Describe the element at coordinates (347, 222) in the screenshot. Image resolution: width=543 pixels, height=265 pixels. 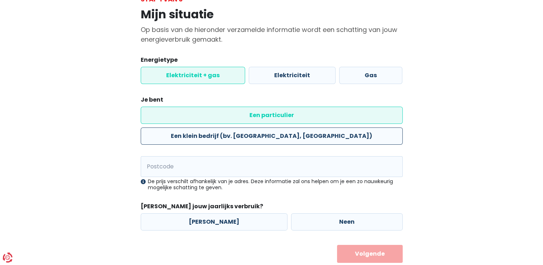
I see `label: Neen` at that location.